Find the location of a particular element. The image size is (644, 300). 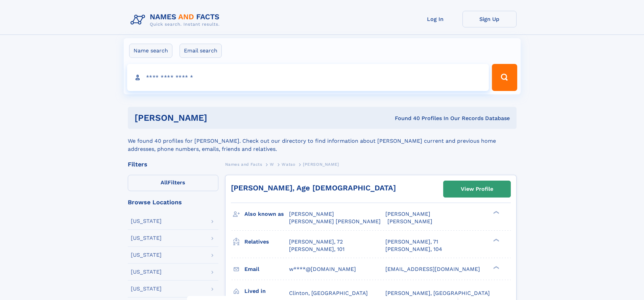

h3: Lived in is located at coordinates (266, 291).